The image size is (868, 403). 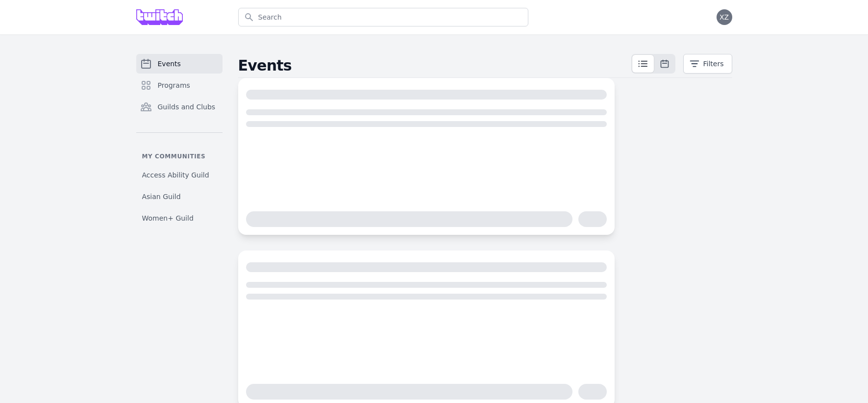 I want to click on span: Programs, so click(x=174, y=85).